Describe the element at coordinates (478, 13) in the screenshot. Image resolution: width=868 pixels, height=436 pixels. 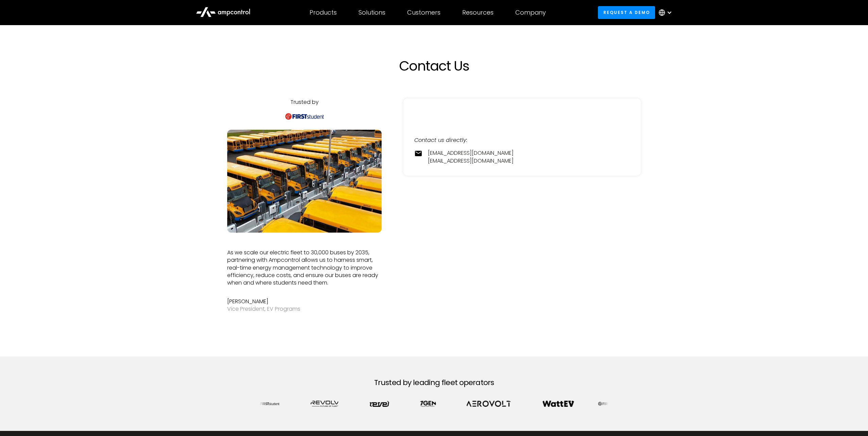
I see `div: Resources` at that location.